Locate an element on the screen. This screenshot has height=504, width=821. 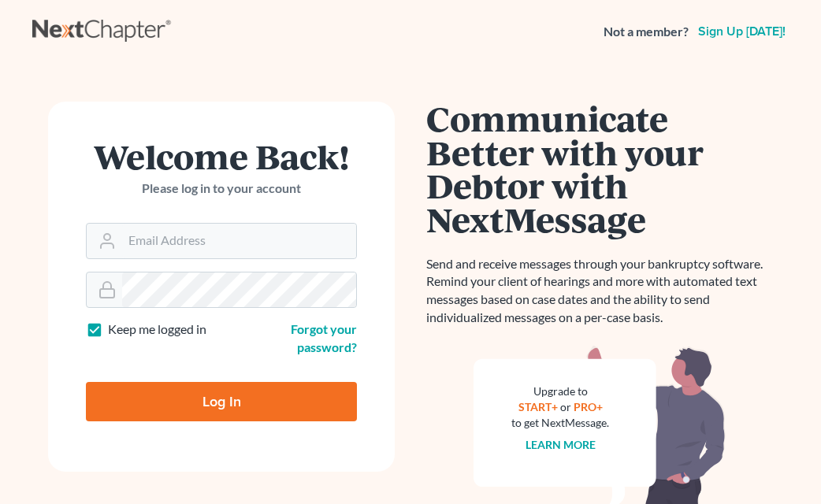
strong: Not a member? is located at coordinates (646, 32).